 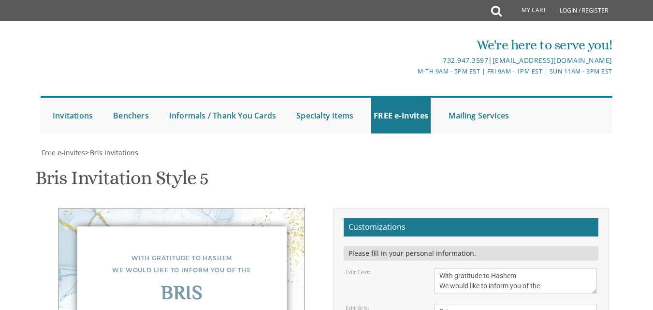 What do you see at coordinates (479, 116) in the screenshot?
I see `a: Mailing Services` at bounding box center [479, 116].